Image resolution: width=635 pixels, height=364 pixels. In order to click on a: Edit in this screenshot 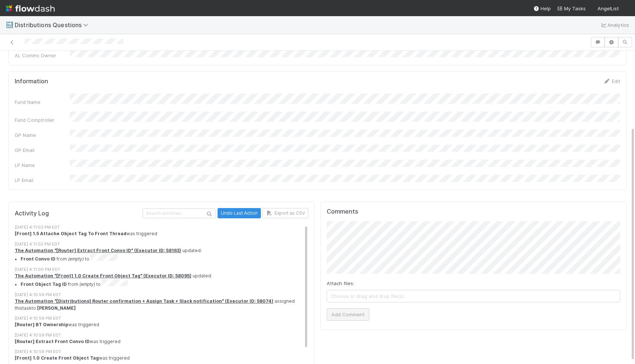, I will do `click(612, 81)`.